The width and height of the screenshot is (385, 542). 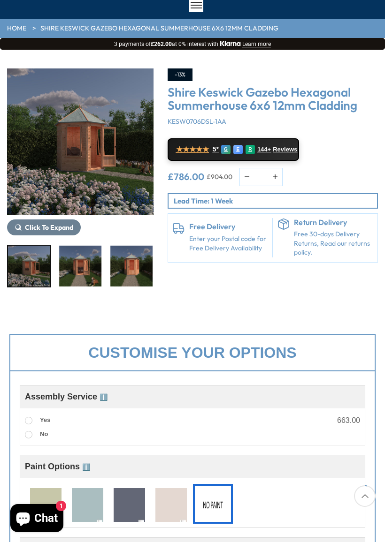 I want to click on h6: Return Delivery, so click(x=333, y=223).